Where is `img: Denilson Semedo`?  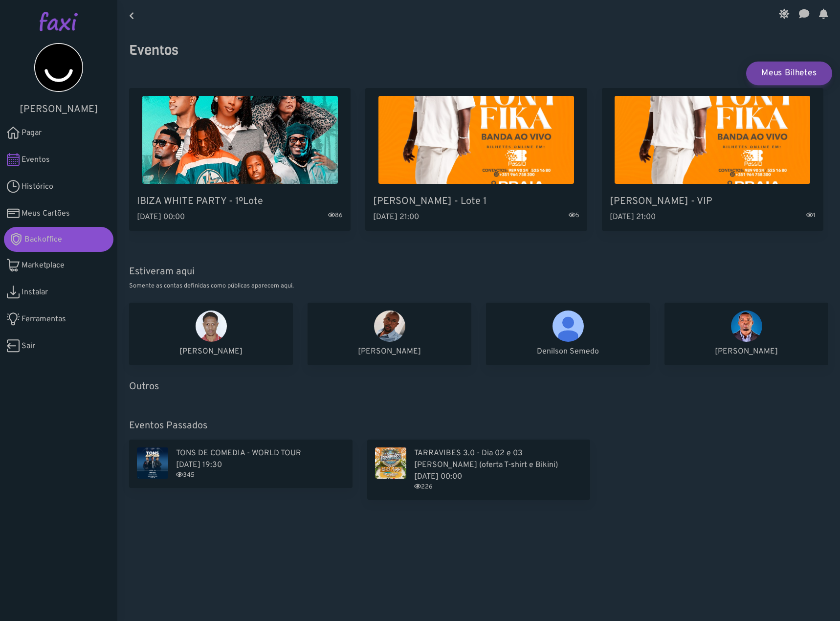
img: Denilson Semedo is located at coordinates (568, 326).